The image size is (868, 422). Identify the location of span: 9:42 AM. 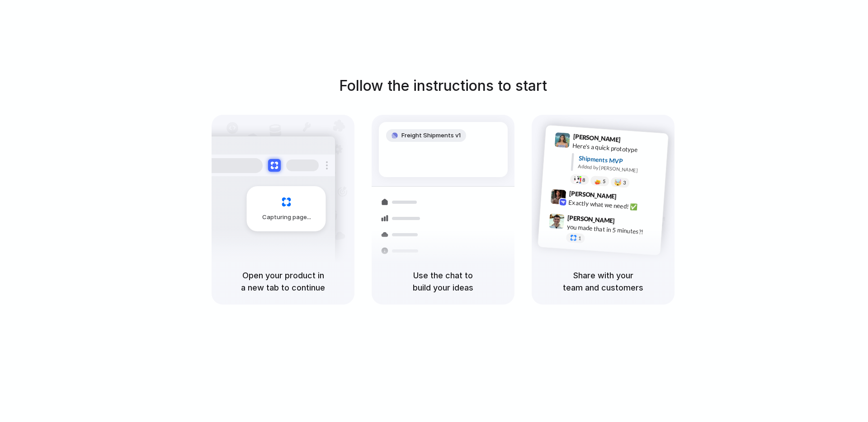
(629, 198).